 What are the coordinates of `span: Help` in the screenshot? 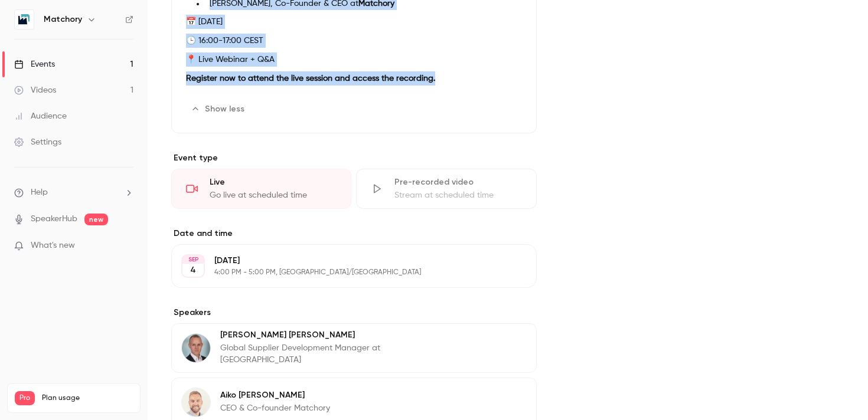 It's located at (39, 192).